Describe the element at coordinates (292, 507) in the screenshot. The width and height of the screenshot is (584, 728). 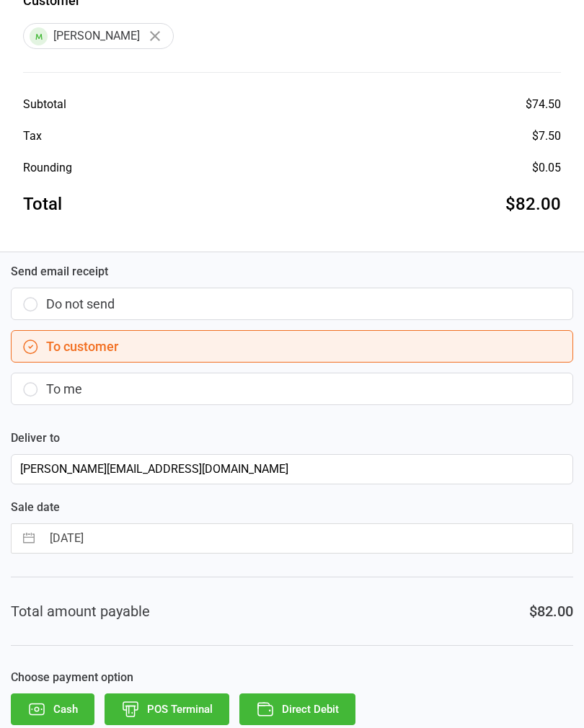
I see `label: Sale date` at that location.